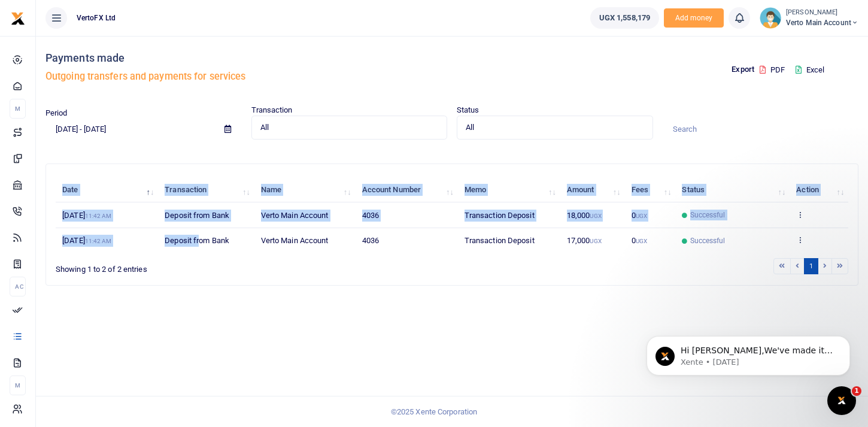  I want to click on th: Status: activate to sort column ascending, so click(732, 190).